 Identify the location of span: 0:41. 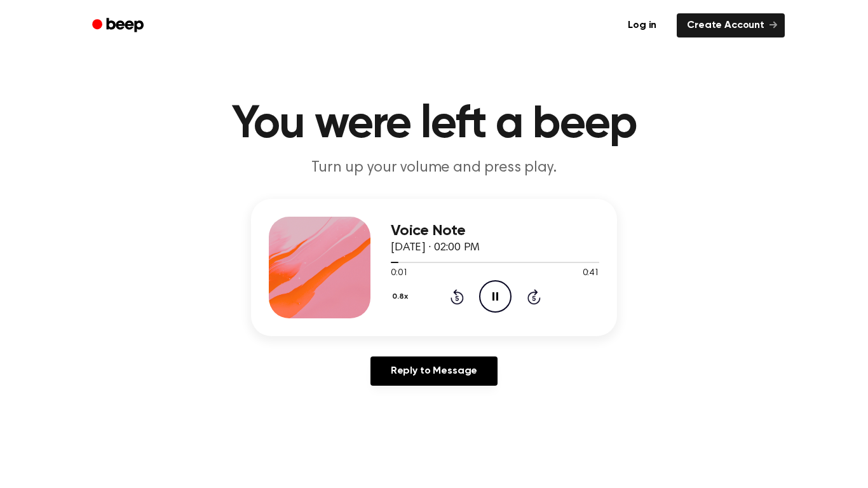
(591, 273).